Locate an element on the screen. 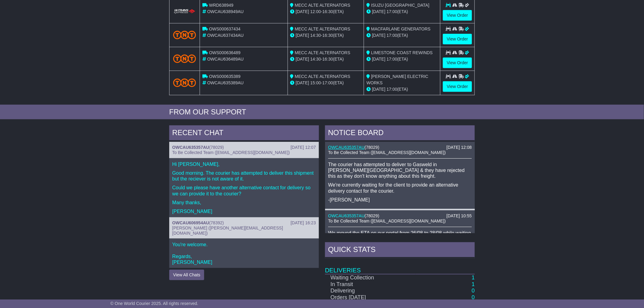 This screenshot has height=308, width=644. div: NOTICE BOARD is located at coordinates (400, 134).